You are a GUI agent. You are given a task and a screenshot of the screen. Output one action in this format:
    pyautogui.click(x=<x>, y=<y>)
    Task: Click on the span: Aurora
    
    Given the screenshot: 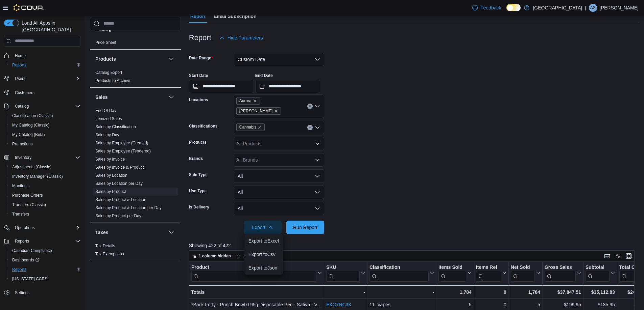 What is the action you would take?
    pyautogui.click(x=248, y=101)
    